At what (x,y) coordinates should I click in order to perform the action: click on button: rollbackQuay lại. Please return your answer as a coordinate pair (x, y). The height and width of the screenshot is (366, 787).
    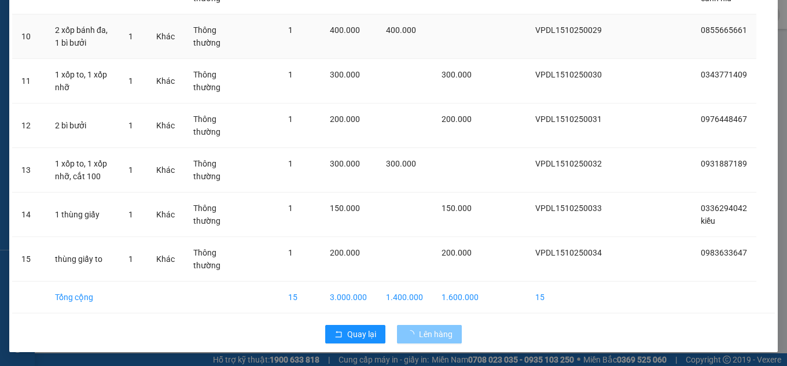
    Looking at the image, I should click on (355, 334).